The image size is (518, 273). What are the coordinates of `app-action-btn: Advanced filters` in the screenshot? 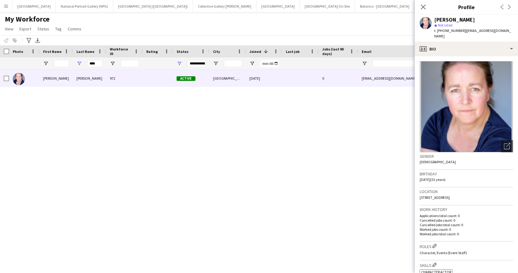 It's located at (29, 40).